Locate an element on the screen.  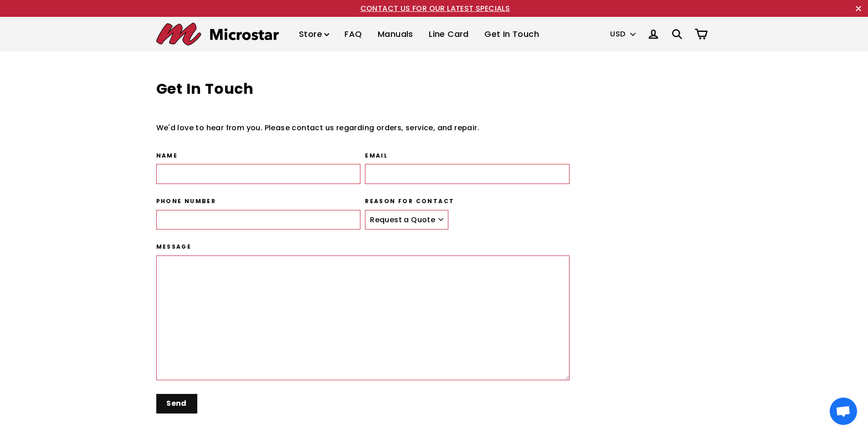
a: Store is located at coordinates (314, 34).